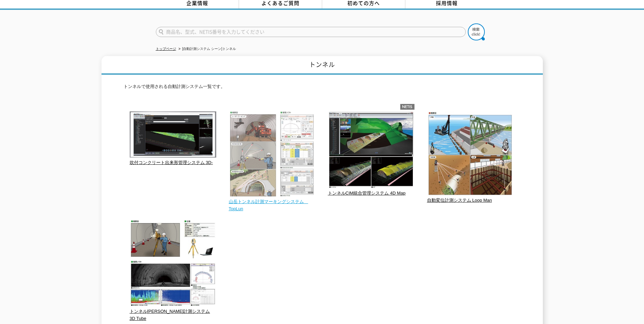  Describe the element at coordinates (322, 88) in the screenshot. I see `p: トンネルで使用される自動計測システム一覧です。` at that location.